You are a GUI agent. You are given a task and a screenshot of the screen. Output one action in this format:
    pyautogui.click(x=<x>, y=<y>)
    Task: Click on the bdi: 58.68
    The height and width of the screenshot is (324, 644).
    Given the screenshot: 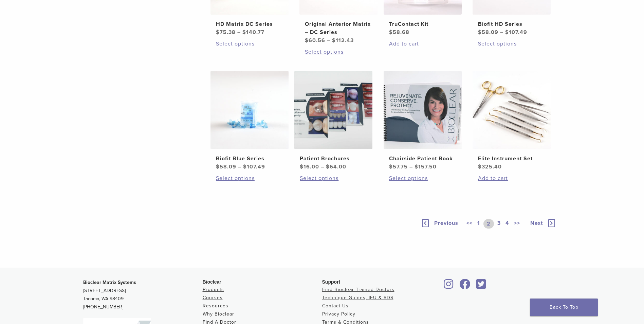 What is the action you would take?
    pyautogui.click(x=399, y=32)
    